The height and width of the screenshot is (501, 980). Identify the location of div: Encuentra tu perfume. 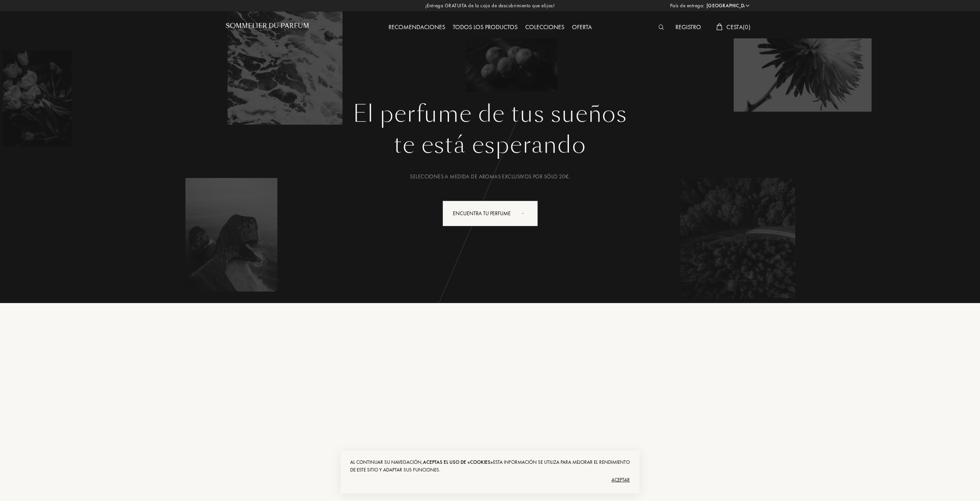
(490, 213).